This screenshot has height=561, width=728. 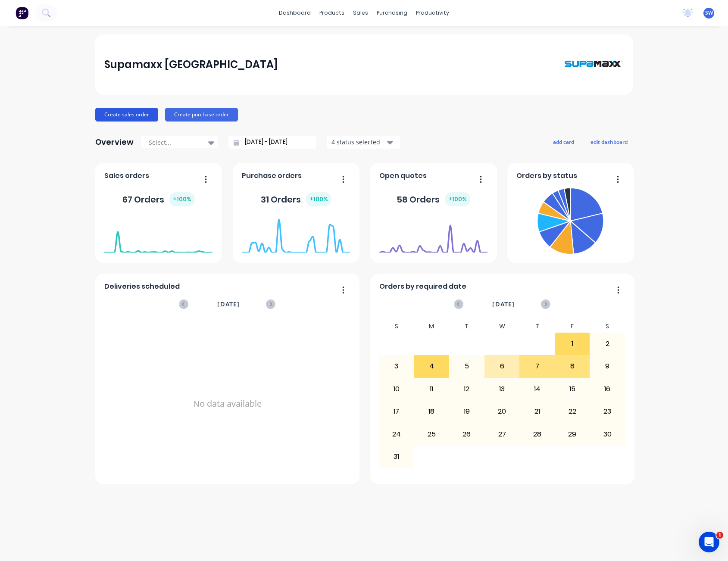 What do you see at coordinates (564, 141) in the screenshot?
I see `button: add card` at bounding box center [564, 141].